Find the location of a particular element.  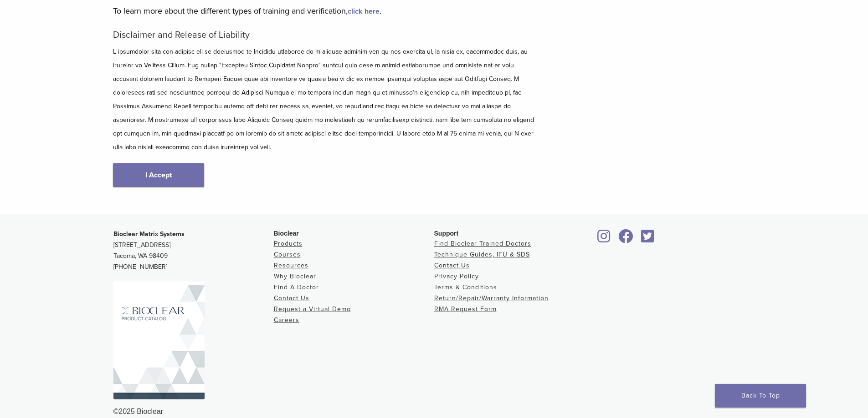

p: To learn more about the different types of training and verification, . is located at coordinates (325, 11).